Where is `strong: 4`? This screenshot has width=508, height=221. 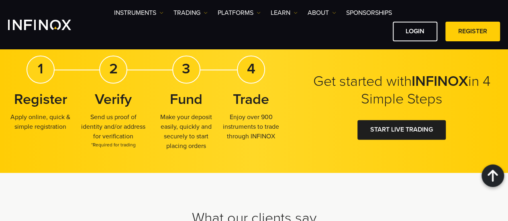
strong: 4 is located at coordinates (251, 69).